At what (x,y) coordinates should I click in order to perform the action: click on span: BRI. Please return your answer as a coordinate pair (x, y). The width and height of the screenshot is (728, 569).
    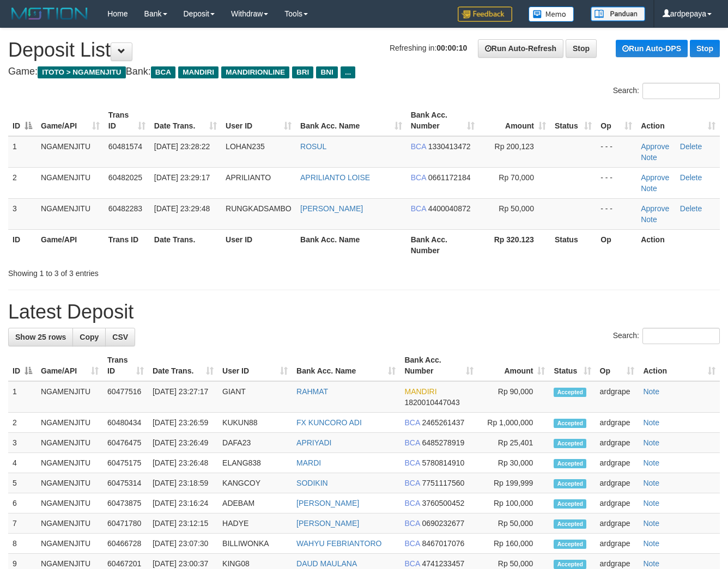
    Looking at the image, I should click on (303, 73).